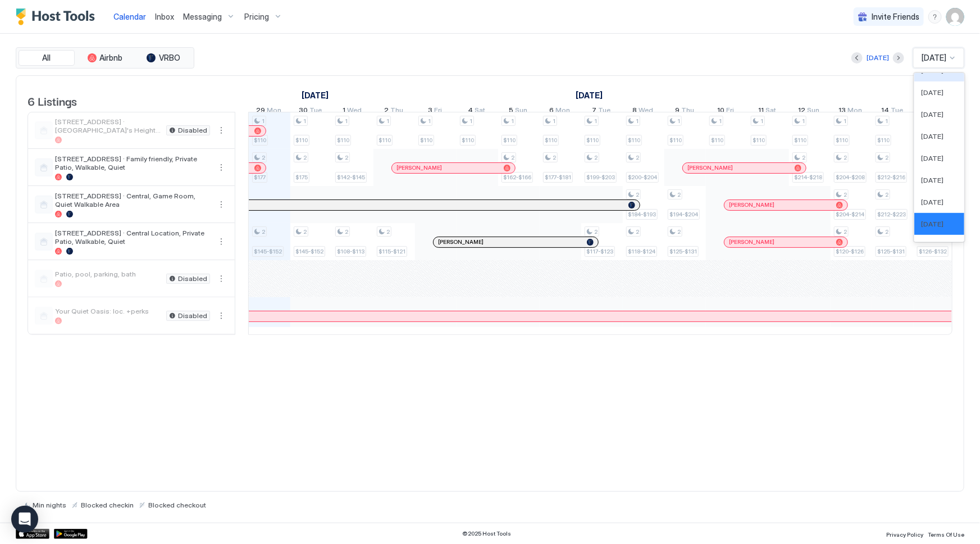 The height and width of the screenshot is (544, 980). I want to click on span: Blocked checkout, so click(177, 504).